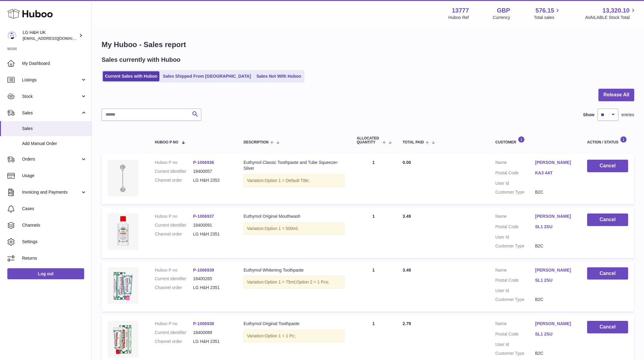 Image resolution: width=644 pixels, height=360 pixels. I want to click on span: 576.15, so click(544, 10).